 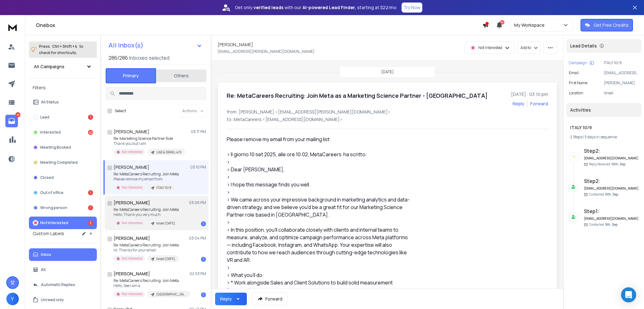 I want to click on span: 50, so click(x=502, y=22).